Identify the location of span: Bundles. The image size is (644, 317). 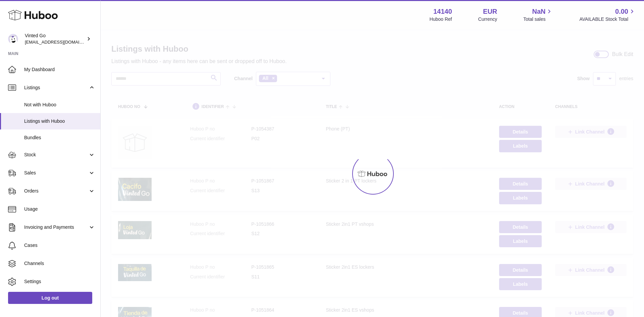
(60, 137).